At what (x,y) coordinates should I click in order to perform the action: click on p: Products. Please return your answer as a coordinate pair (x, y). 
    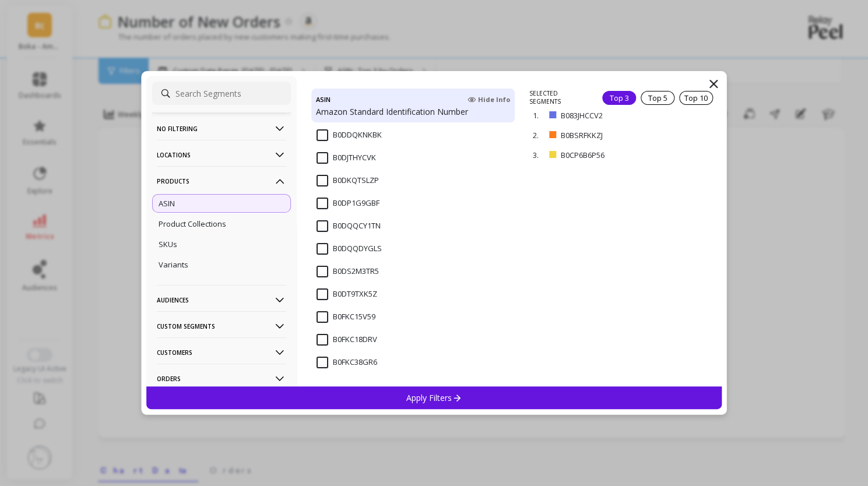
    Looking at the image, I should click on (221, 181).